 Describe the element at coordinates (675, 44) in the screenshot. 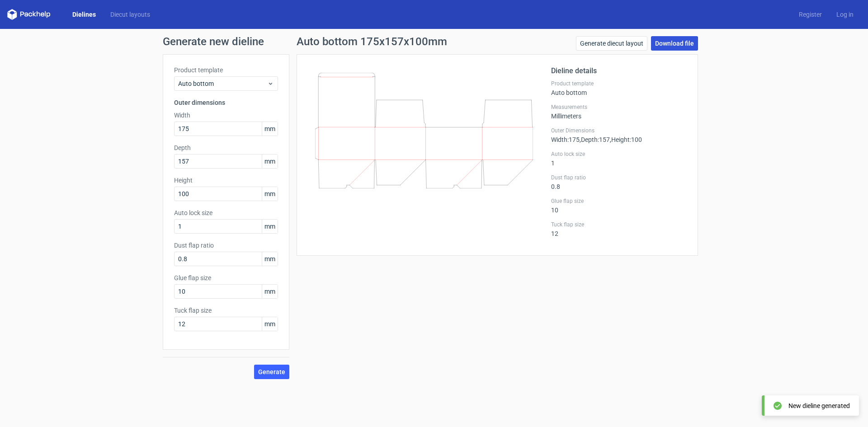

I see `a: Download file` at that location.